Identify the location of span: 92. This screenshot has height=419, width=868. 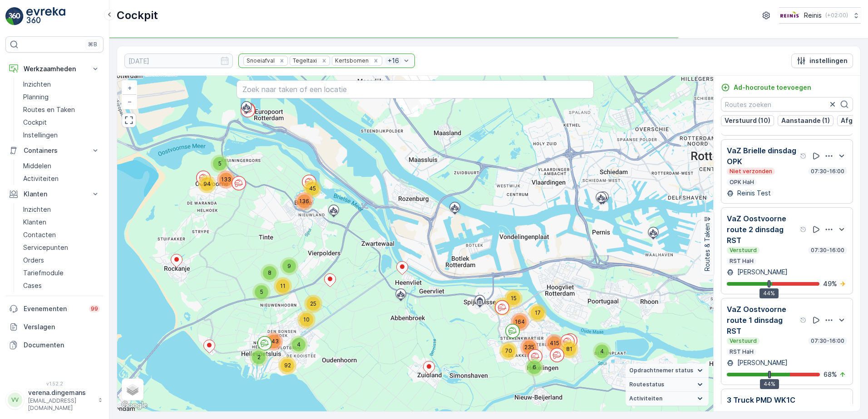
(287, 365).